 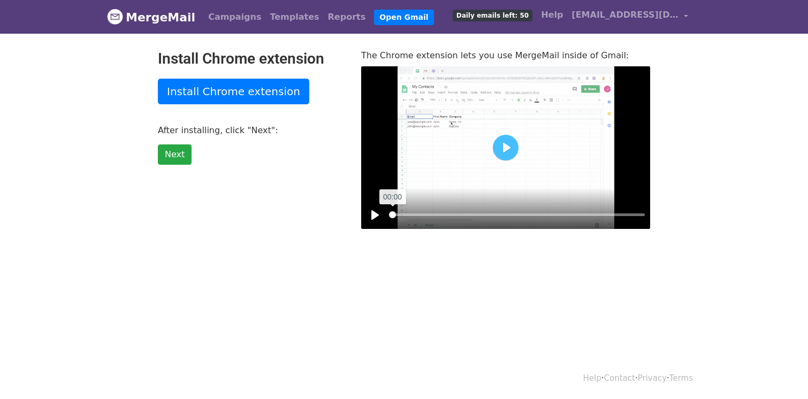 I want to click on p: After installing, click "Next":, so click(x=251, y=130).